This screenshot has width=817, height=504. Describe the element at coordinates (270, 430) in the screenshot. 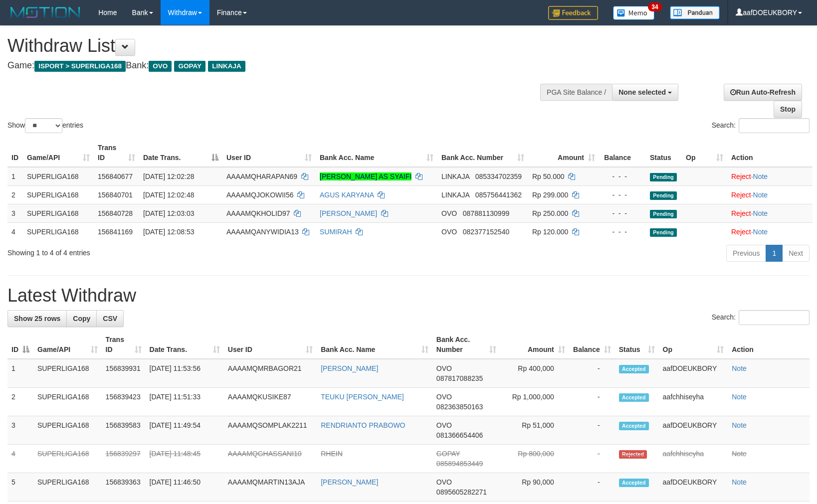

I see `td: AAAAMQSOMPLAK2211` at that location.